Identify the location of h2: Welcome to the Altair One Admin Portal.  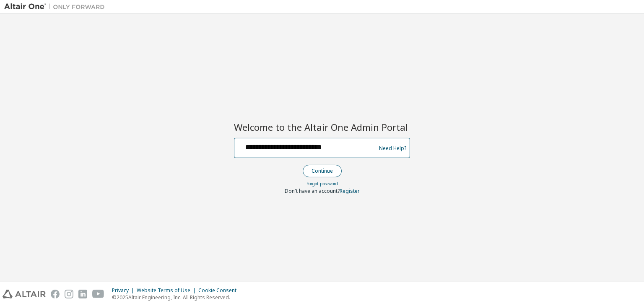
(322, 127).